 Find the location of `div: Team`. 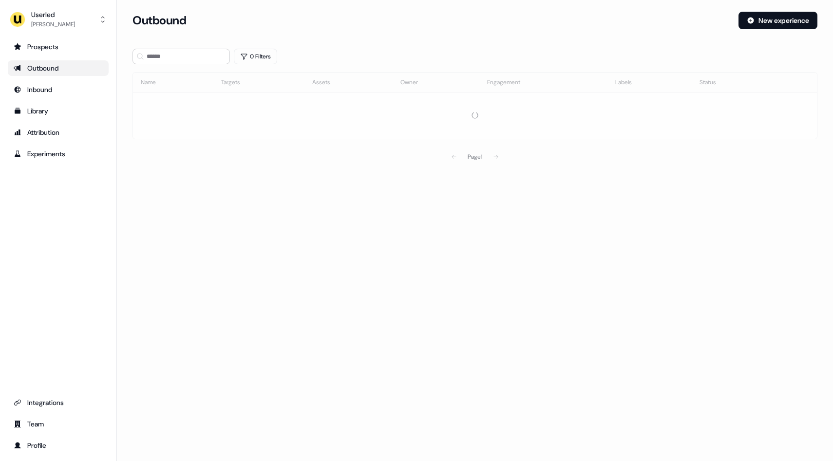

div: Team is located at coordinates (58, 424).